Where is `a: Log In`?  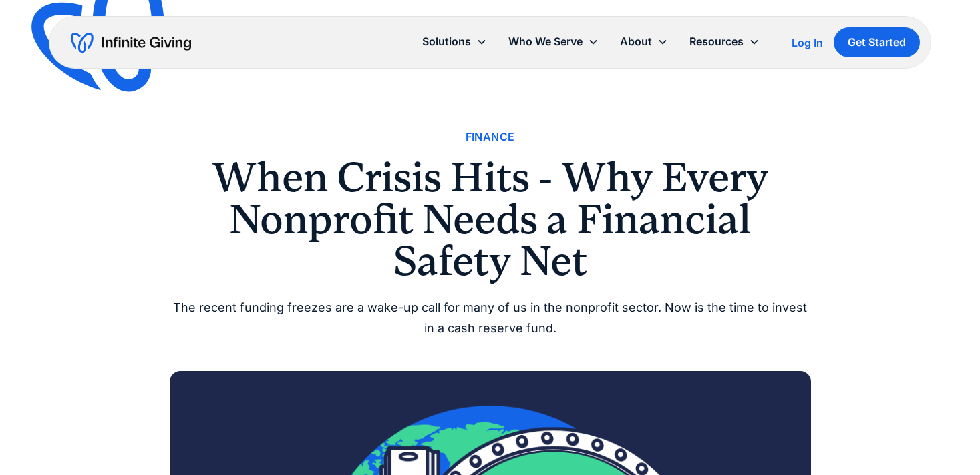 a: Log In is located at coordinates (807, 43).